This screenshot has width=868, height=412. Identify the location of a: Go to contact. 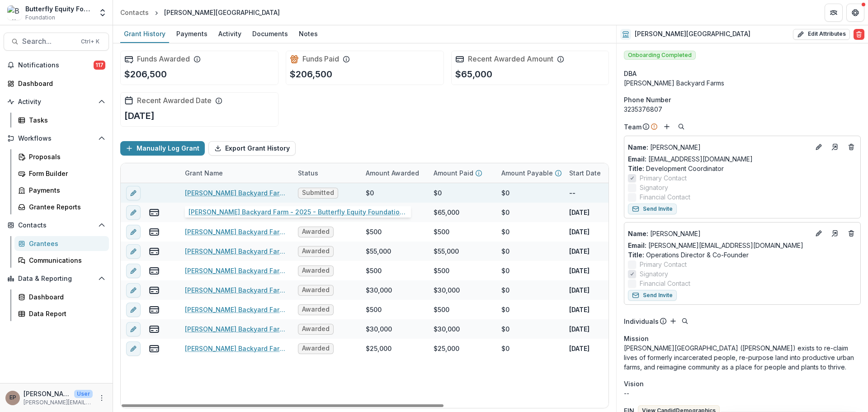
(835, 234).